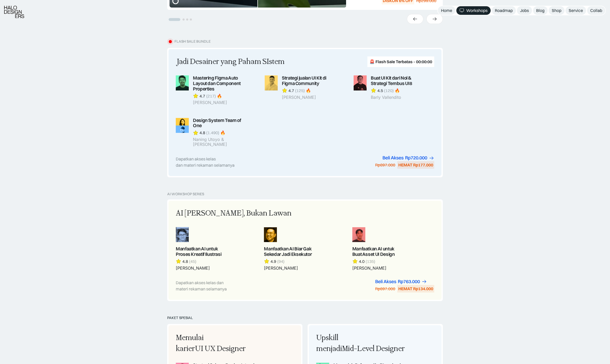 The height and width of the screenshot is (364, 610). Describe the element at coordinates (576, 10) in the screenshot. I see `a: Service` at that location.